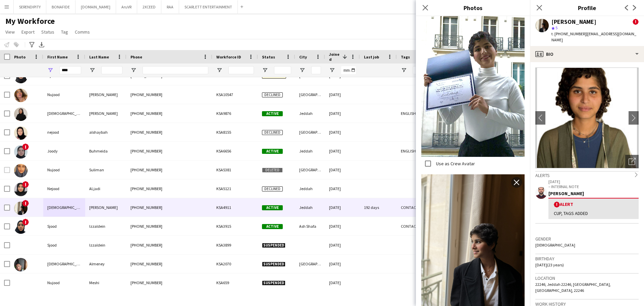 Image resolution: width=644 pixels, height=306 pixels. Describe the element at coordinates (455, 163) in the screenshot. I see `label: Use as Crew Avatar` at that location.